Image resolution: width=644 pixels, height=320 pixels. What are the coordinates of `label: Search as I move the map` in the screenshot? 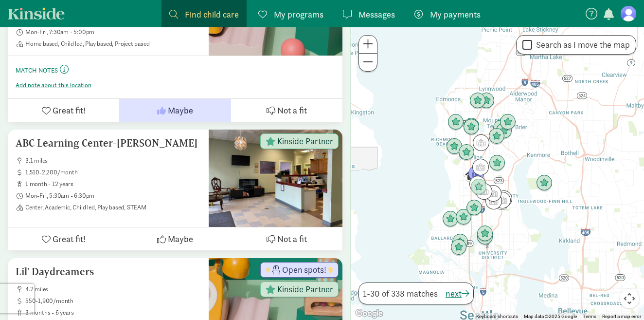 It's located at (581, 45).